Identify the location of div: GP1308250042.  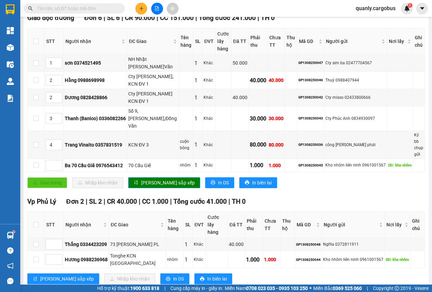
(311, 97).